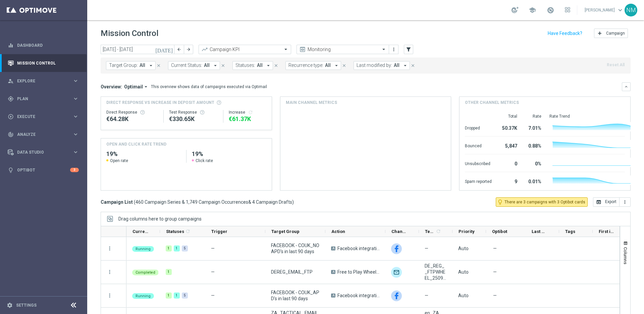 The image size is (644, 314). What do you see at coordinates (382, 66) in the screenshot?
I see `button: Last modified by: All arrow_drop_down` at bounding box center [382, 66].